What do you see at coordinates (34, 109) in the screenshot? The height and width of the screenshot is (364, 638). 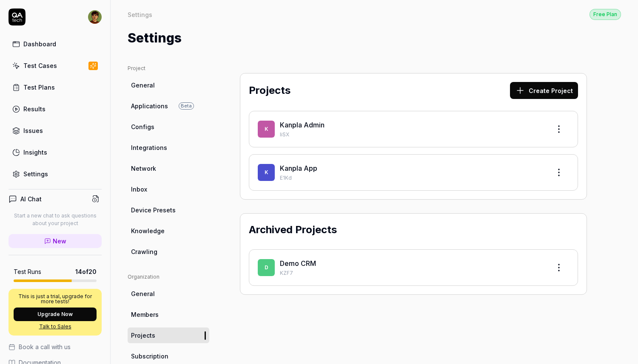 I see `div: Results` at bounding box center [34, 109].